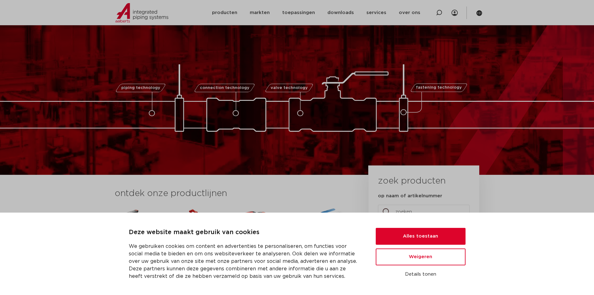 This screenshot has height=295, width=594. I want to click on input: zoeken, so click(424, 212).